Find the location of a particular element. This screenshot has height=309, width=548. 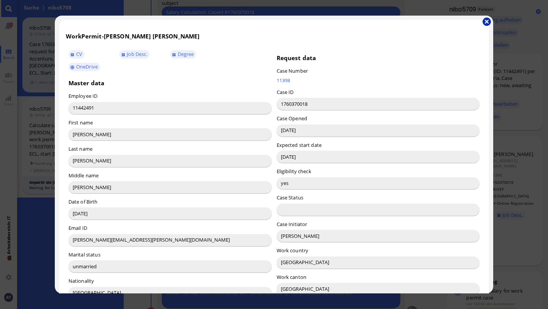

label: Case Number is located at coordinates (292, 71).